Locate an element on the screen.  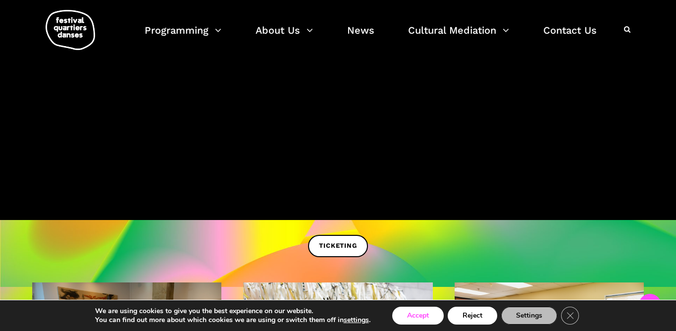
a: Programming is located at coordinates (183, 36).